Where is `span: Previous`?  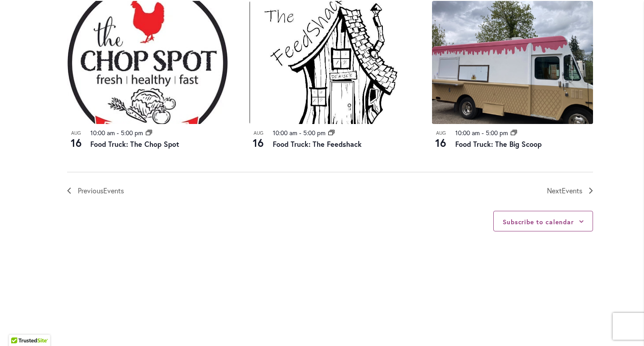 span: Previous is located at coordinates (101, 191).